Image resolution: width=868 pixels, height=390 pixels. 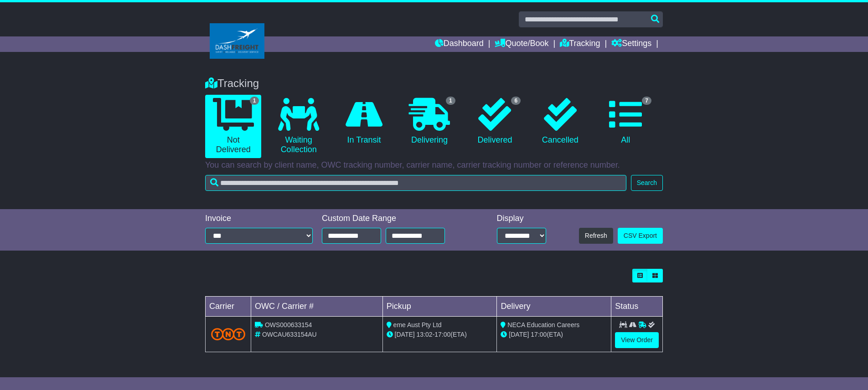 I want to click on a: CSV Export, so click(x=640, y=235).